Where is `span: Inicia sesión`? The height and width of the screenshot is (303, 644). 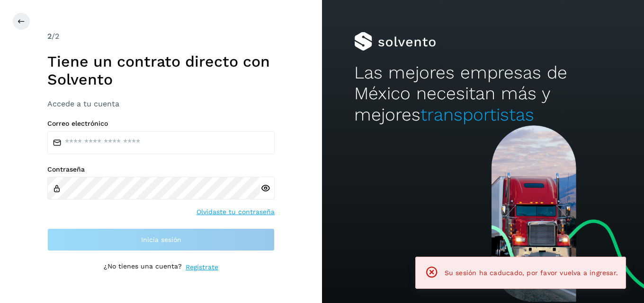
span: Inicia sesión is located at coordinates (161, 240).